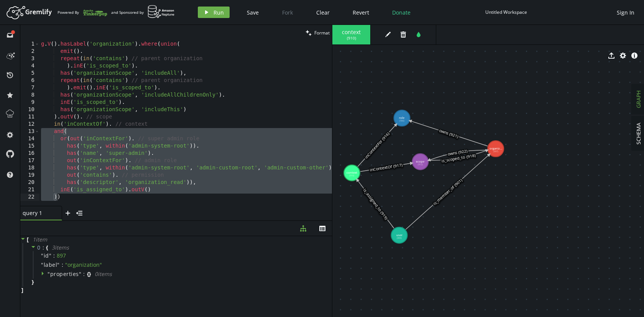  What do you see at coordinates (638, 133) in the screenshot?
I see `span: SCHEMA` at bounding box center [638, 133].